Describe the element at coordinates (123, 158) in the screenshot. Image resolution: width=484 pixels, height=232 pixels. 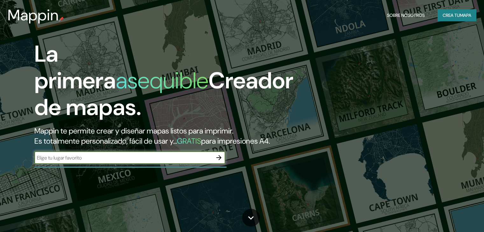
I see `input: Elige tu lugar favorito` at that location.